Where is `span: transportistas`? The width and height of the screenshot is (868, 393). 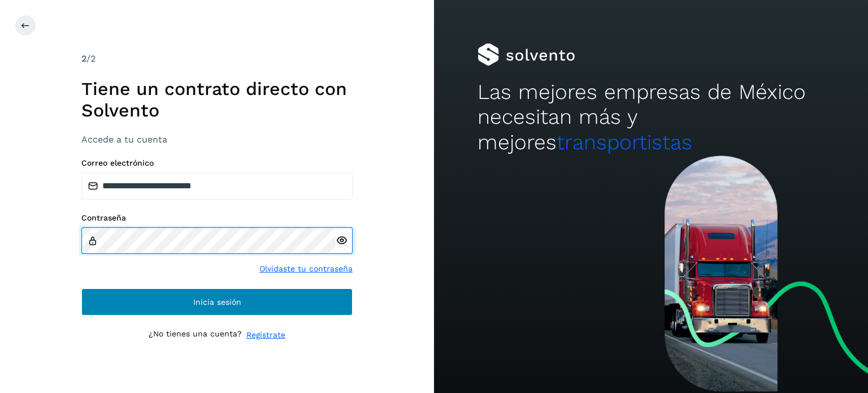 span: transportistas is located at coordinates (625, 142).